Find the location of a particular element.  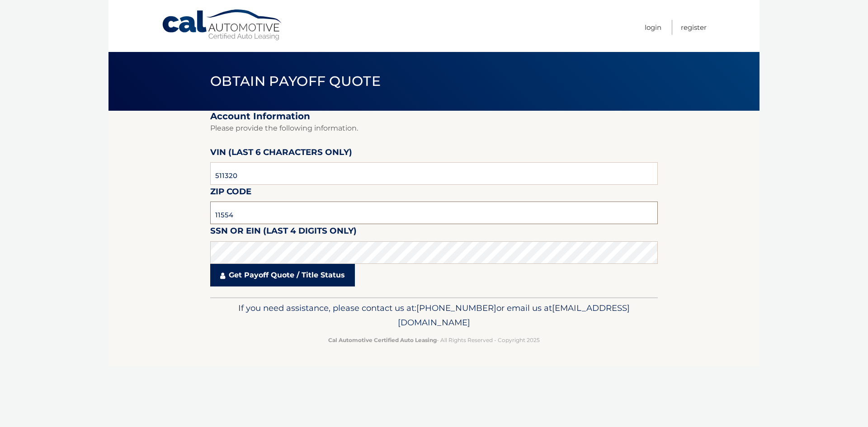

label: SSN or EIN (last 4 digits only) is located at coordinates (283, 232).